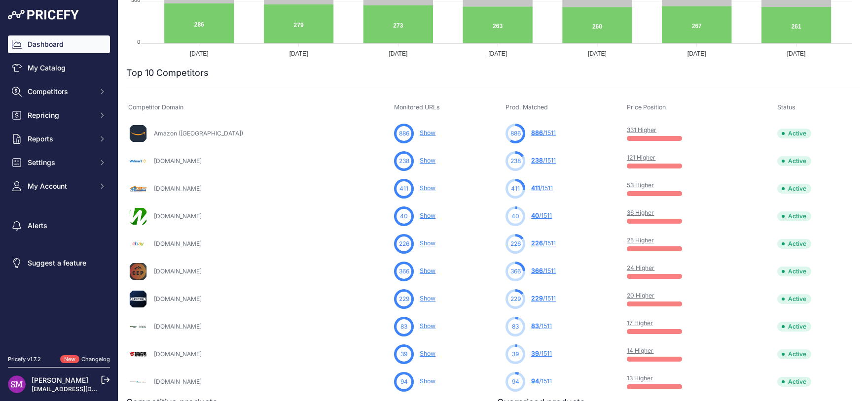  I want to click on button: Repricing, so click(59, 115).